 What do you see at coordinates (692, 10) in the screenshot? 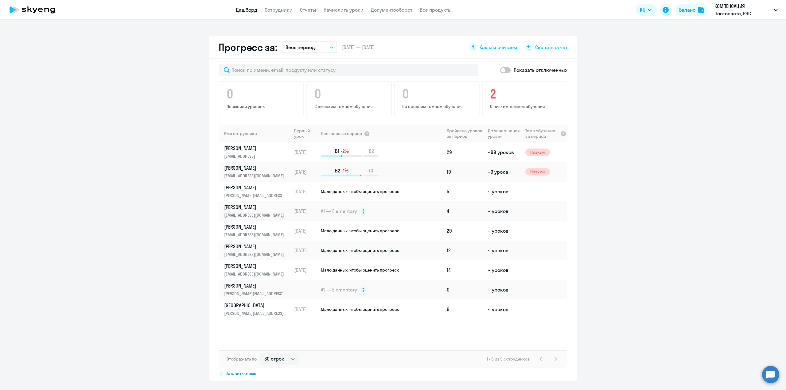
I see `button: Балансbalance` at bounding box center [692, 10].